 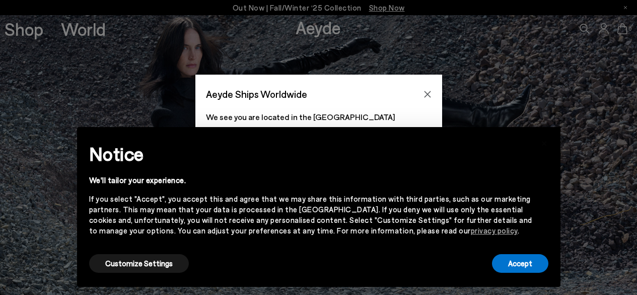 I want to click on span: Aeyde Ships Worldwide, so click(x=256, y=94).